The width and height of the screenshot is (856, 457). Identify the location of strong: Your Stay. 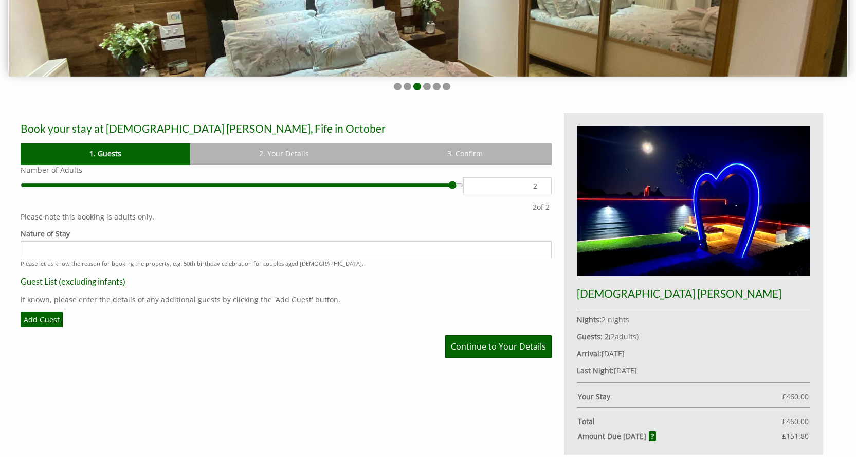
(680, 396).